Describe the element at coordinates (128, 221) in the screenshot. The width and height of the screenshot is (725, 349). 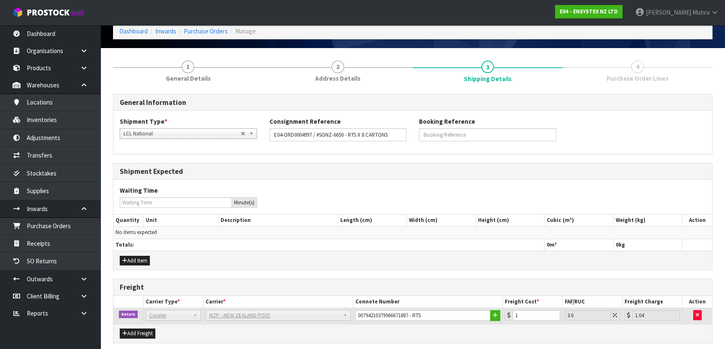
I see `th: Quantity` at that location.